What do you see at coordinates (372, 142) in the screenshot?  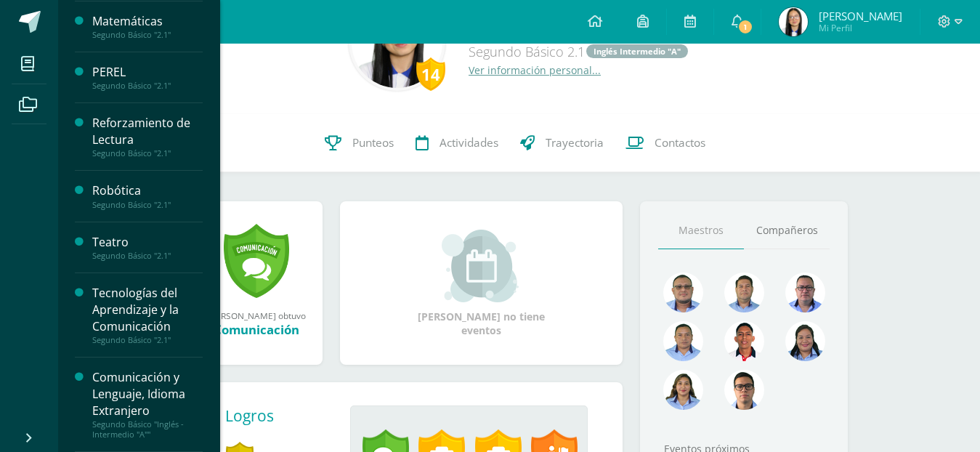 I see `span: Punteos` at bounding box center [372, 142].